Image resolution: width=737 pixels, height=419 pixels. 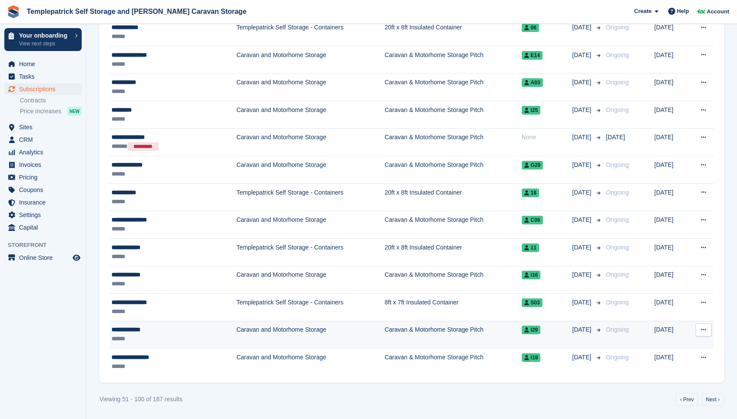 What do you see at coordinates (43, 39) in the screenshot?
I see `a: Your onboarding View next steps` at bounding box center [43, 39].